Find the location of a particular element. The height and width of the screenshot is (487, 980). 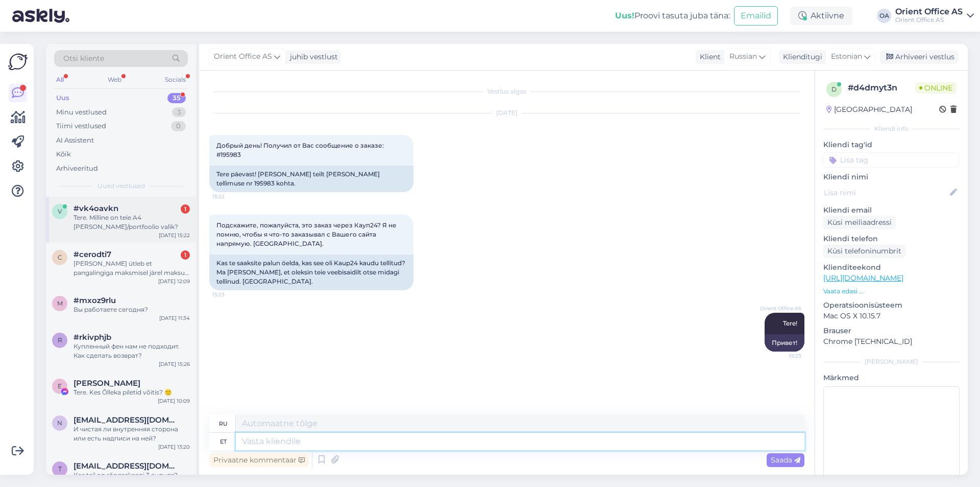

span: #vk4oavkn is located at coordinates (96, 208).